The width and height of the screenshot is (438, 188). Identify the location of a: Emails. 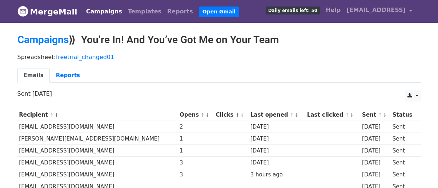
(33, 76).